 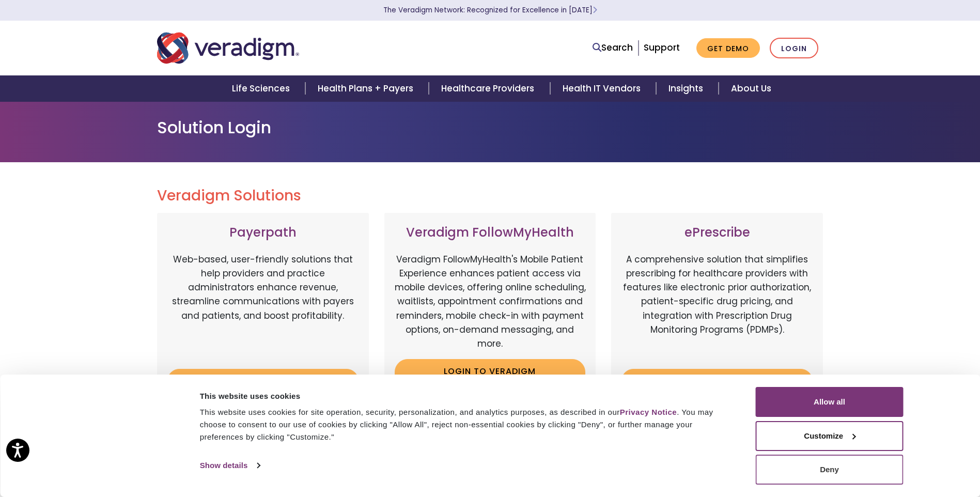 What do you see at coordinates (728, 48) in the screenshot?
I see `a: Get Demo` at bounding box center [728, 48].